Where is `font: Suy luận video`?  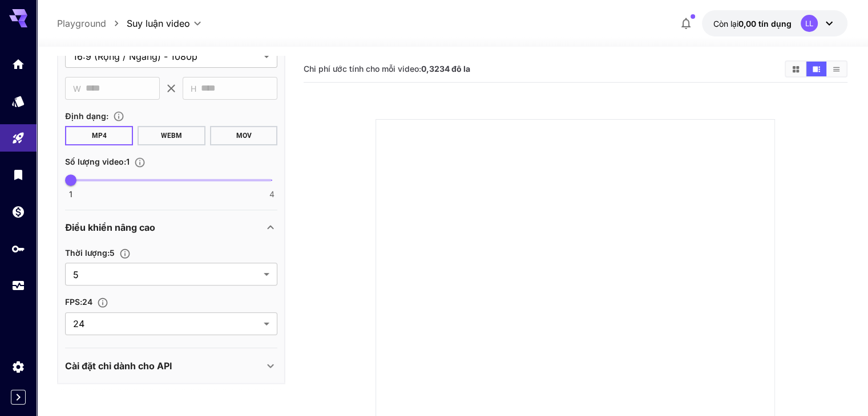
font: Suy luận video is located at coordinates (158, 23).